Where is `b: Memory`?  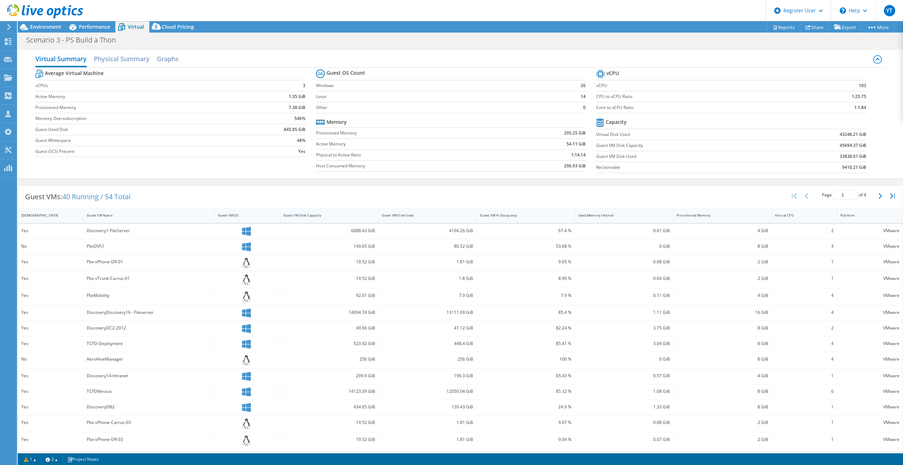 b: Memory is located at coordinates (336, 122).